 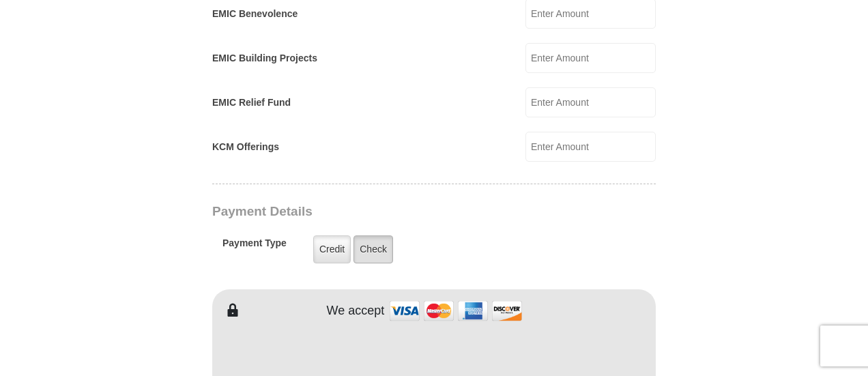 What do you see at coordinates (251, 102) in the screenshot?
I see `label: EMIC Relief Fund` at bounding box center [251, 102].